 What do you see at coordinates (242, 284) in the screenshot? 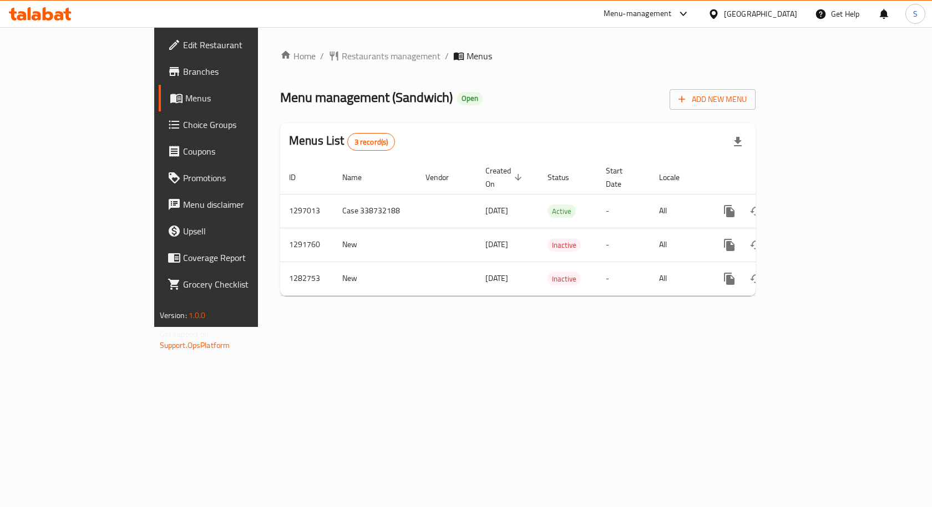
I see `span: Grocery Checklist` at bounding box center [242, 284].